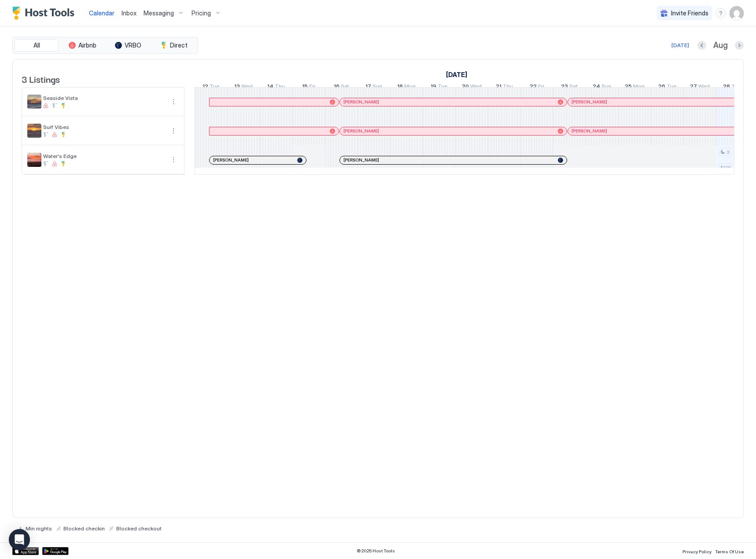  What do you see at coordinates (36, 46) in the screenshot?
I see `button: All` at bounding box center [36, 46].